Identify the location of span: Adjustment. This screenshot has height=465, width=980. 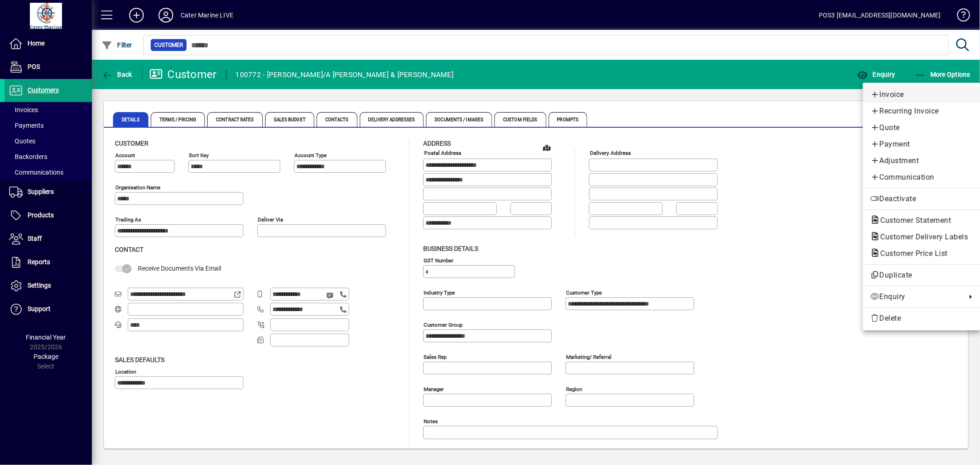
(922, 161).